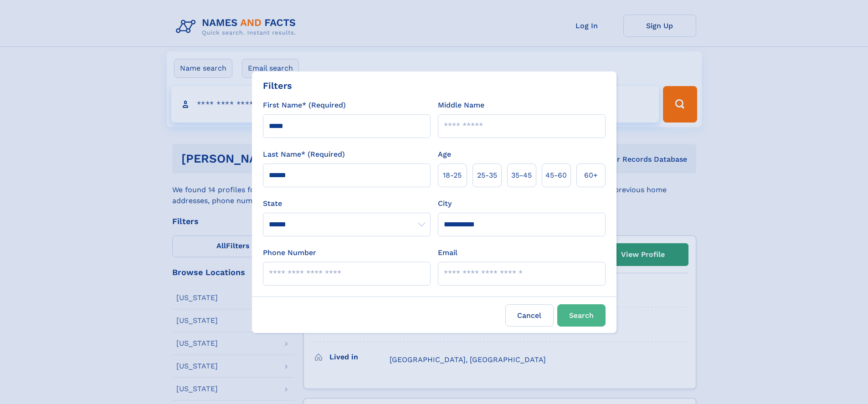 The height and width of the screenshot is (404, 868). I want to click on label: Middle Name, so click(461, 105).